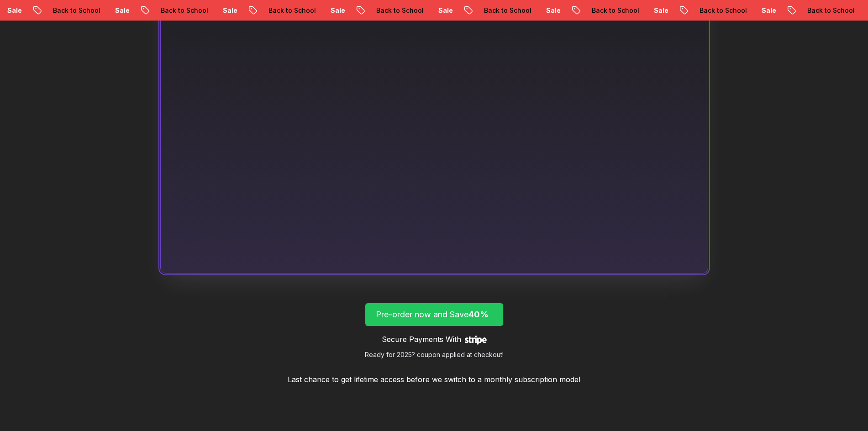 The height and width of the screenshot is (431, 868). What do you see at coordinates (434, 379) in the screenshot?
I see `p: Last chance to get lifetime access before we switch to a monthly subscription model` at bounding box center [434, 379].